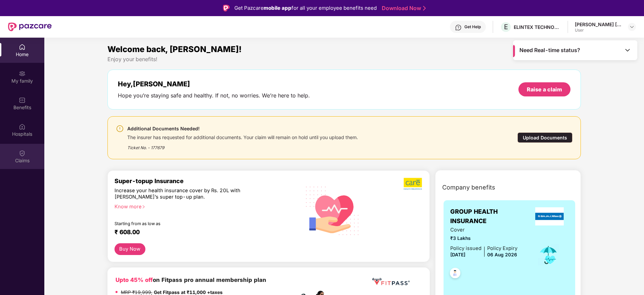 This screenshot has width=644, height=295. I want to click on img: svg+xml;base64,PHN2ZyBpZD0iSGVscC0zMngzMiIgeG1sbnM9Imh0dHA6Ly93d3cudzMub3JnLzIwMDAvc3ZnIiB3aWR0aD..., so click(458, 28).